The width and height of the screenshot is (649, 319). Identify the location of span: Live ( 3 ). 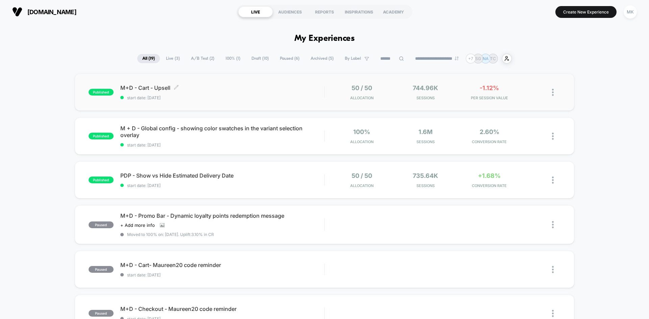
(173, 58).